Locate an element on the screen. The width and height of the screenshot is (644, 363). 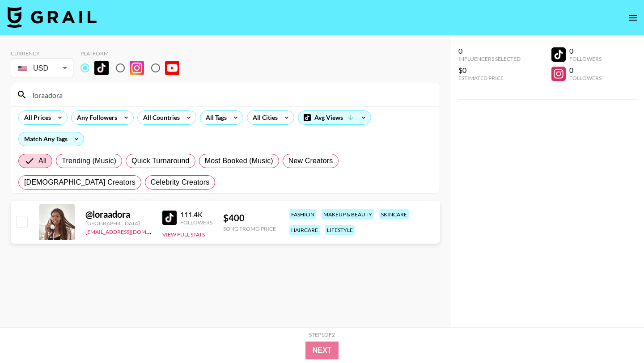
div: Any Followers is located at coordinates (95, 118).